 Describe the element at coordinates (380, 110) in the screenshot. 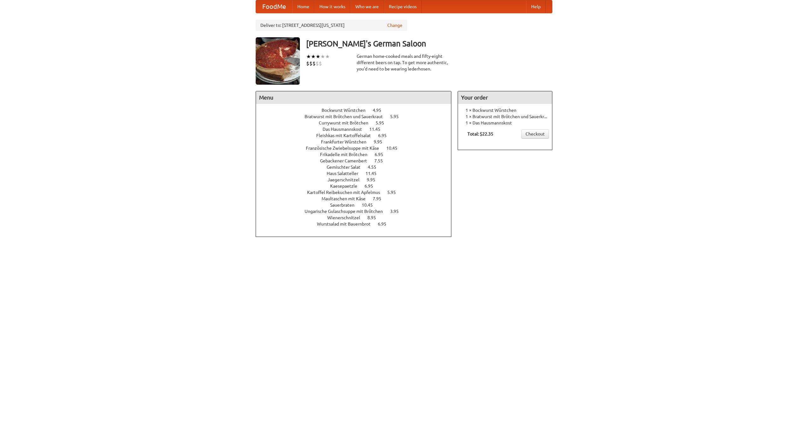

I see `span: 4.95` at that location.